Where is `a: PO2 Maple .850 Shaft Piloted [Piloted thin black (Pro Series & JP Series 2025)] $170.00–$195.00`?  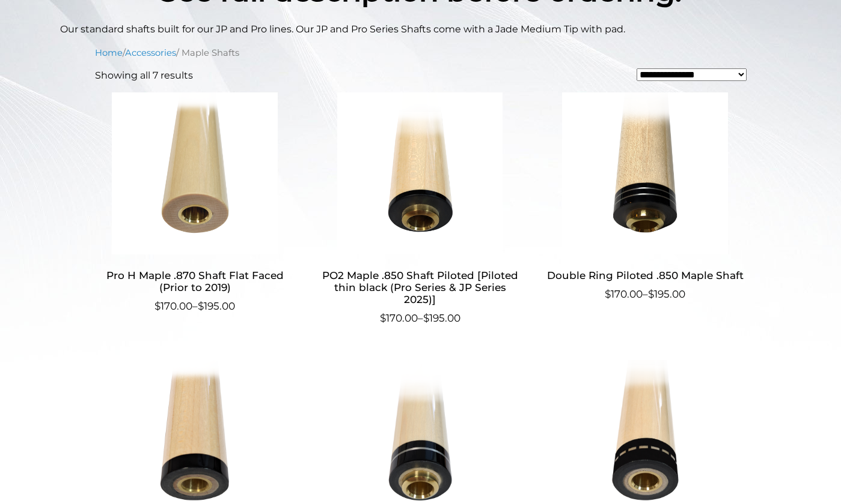
a: PO2 Maple .850 Shaft Piloted [Piloted thin black (Pro Series & JP Series 2025)] $170.00–$195.00 is located at coordinates (420, 210).